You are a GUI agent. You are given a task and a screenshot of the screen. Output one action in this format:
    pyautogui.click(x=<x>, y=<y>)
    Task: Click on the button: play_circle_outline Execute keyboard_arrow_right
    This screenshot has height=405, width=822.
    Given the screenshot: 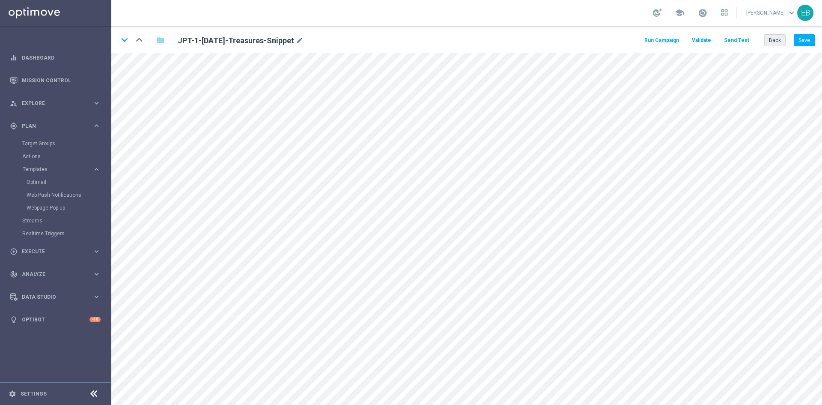 What is the action you would take?
    pyautogui.click(x=55, y=251)
    